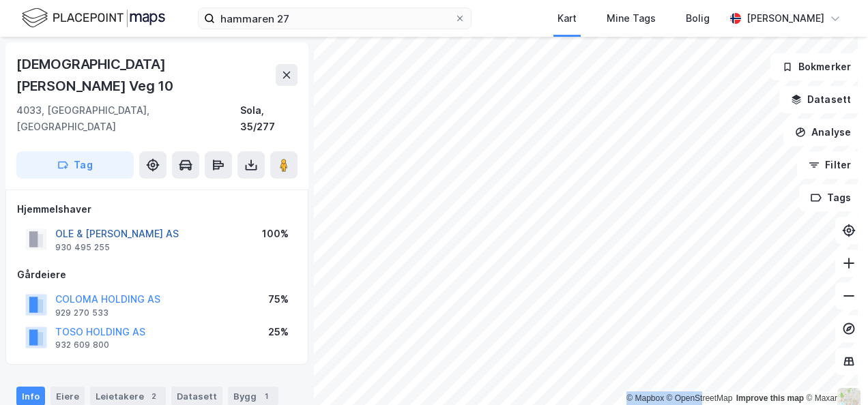  I want to click on button: Tag, so click(75, 165).